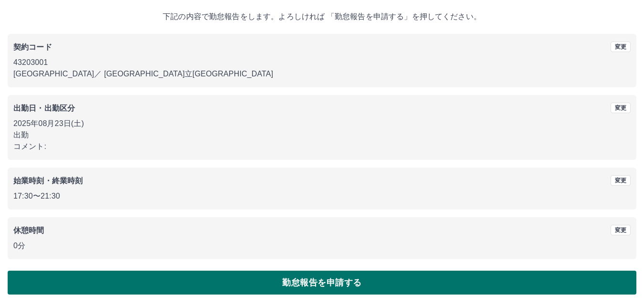  I want to click on p: 下記の内容で勤怠報告をします。よろしければ 「勤怠報告を申請する」を押してください。, so click(322, 17).